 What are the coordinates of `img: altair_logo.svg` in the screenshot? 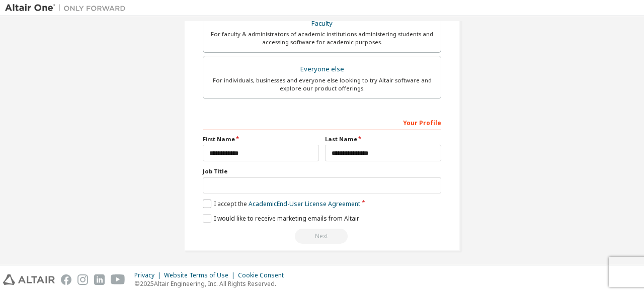 It's located at (29, 280).